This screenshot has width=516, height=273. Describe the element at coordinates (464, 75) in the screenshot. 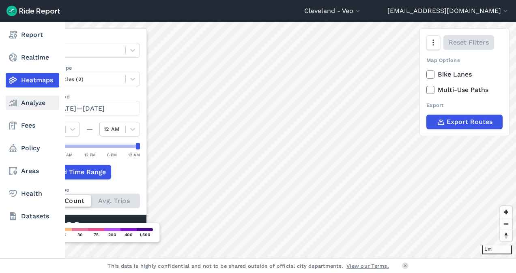

I see `label: Bike Lanes` at that location.